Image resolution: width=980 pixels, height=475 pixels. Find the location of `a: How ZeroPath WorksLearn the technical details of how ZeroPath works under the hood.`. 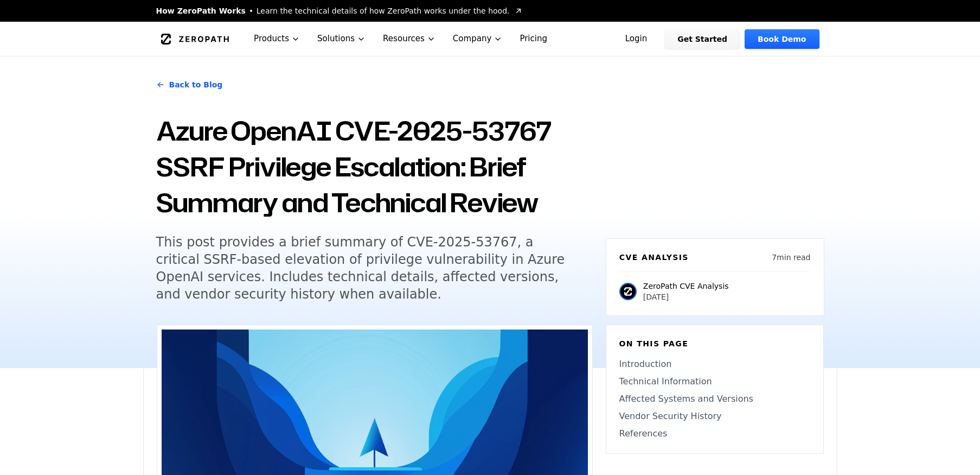

a: How ZeroPath WorksLearn the technical details of how ZeroPath works under the hood. is located at coordinates (340, 11).